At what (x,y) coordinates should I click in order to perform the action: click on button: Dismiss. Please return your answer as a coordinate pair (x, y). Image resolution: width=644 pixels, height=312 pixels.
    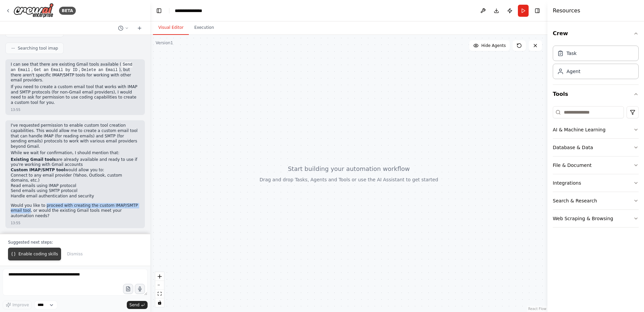
    Looking at the image, I should click on (75, 254).